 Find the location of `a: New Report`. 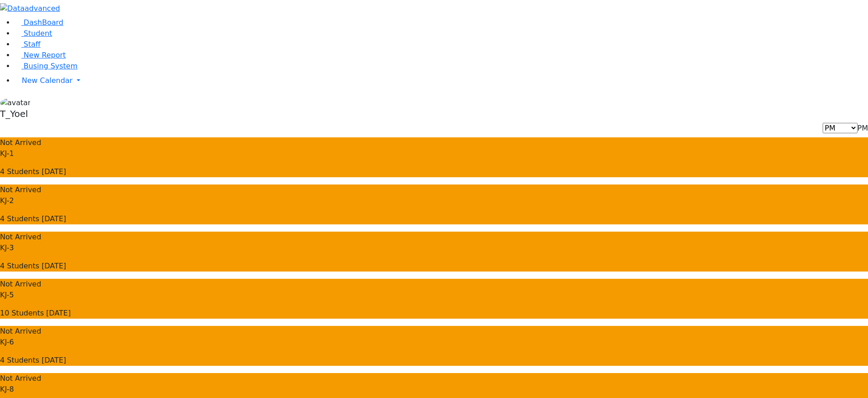

a: New Report is located at coordinates (40, 55).